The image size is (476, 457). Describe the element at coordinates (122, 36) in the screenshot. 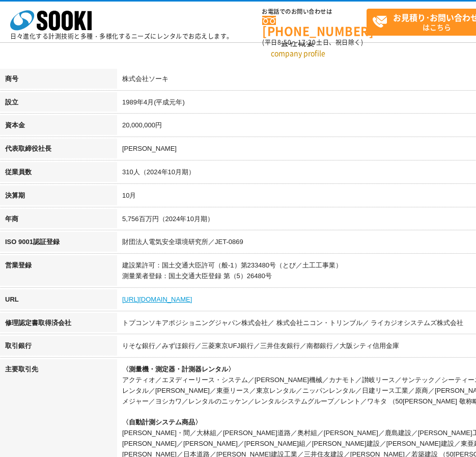

I see `p: 日々進化する計測技術と多種・多様化するニーズにレンタルでお応えします。` at that location.